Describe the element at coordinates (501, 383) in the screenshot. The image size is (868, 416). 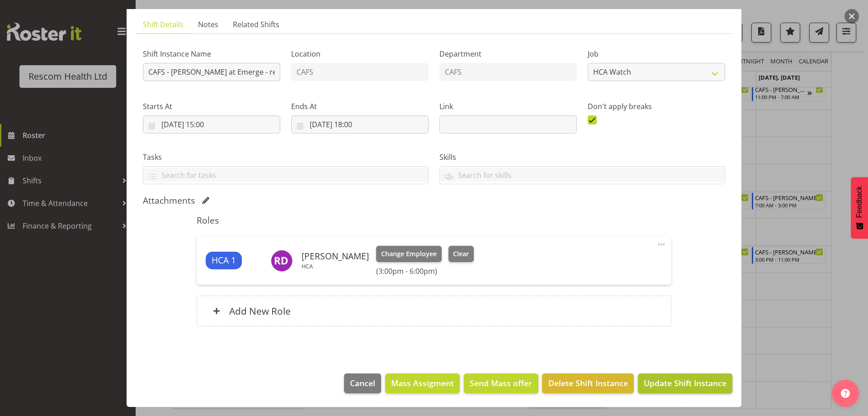
I see `span: Send Mass offer` at that location.